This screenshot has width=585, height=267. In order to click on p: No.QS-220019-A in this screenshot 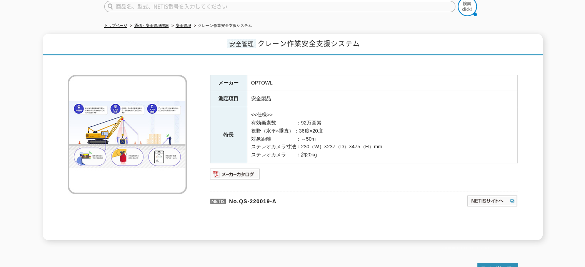, I will do `click(301, 200)`.